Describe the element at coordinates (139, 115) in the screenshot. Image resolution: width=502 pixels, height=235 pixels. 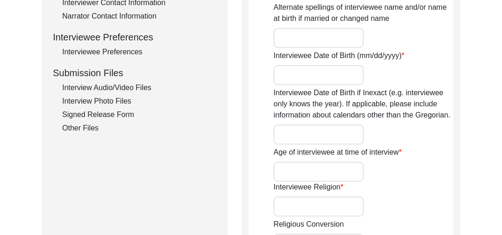
I see `div: Signed Release Form` at that location.